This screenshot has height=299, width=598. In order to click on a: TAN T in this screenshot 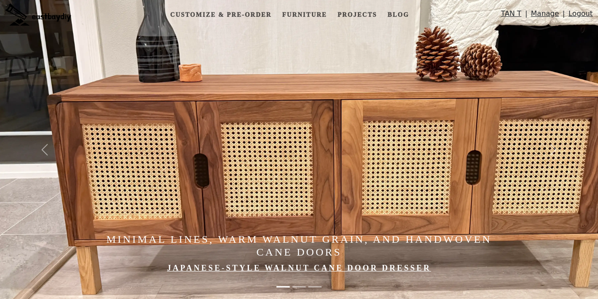, I will do `click(512, 15)`.